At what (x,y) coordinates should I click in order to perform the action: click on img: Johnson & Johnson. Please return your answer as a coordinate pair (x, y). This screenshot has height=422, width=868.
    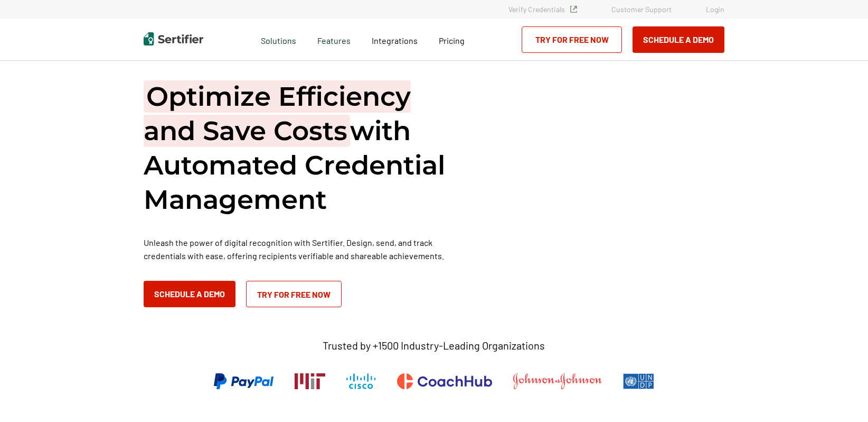
    Looking at the image, I should click on (557, 381).